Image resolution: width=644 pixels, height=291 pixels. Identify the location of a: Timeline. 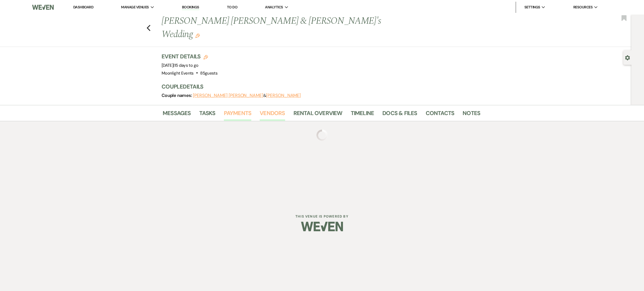
(362, 115).